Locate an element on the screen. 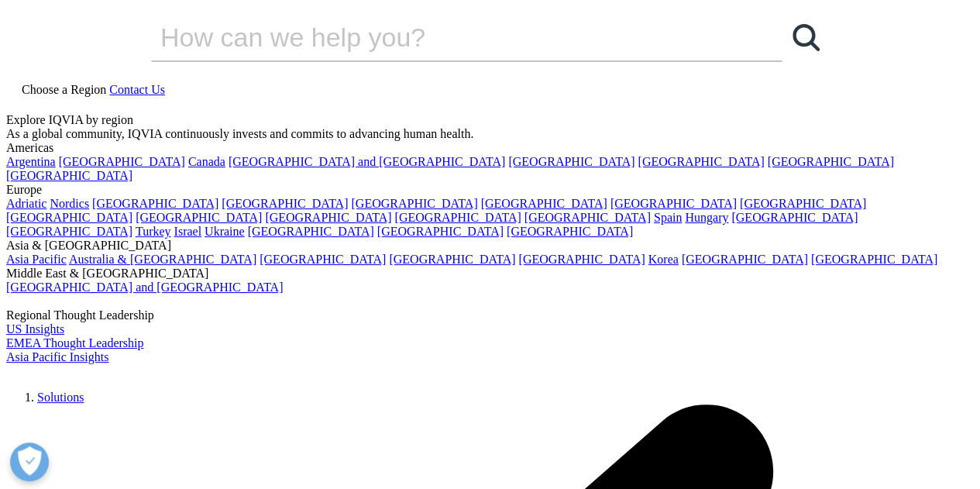  div: Americas is located at coordinates (490, 148).